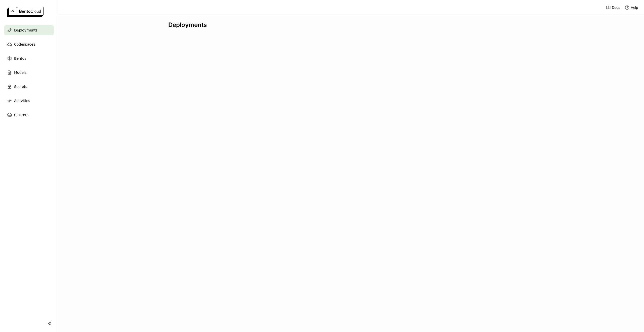 This screenshot has height=332, width=644. I want to click on a: Clusters, so click(29, 115).